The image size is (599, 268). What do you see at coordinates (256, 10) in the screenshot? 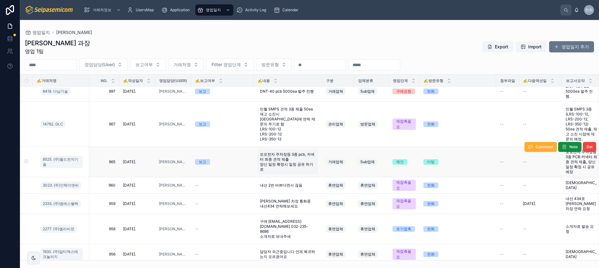
I see `span: Activity Log` at bounding box center [256, 10].